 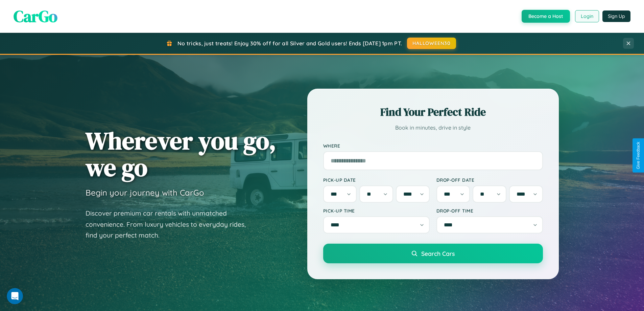 I want to click on h1: Wherever you go, we go, so click(x=181, y=154).